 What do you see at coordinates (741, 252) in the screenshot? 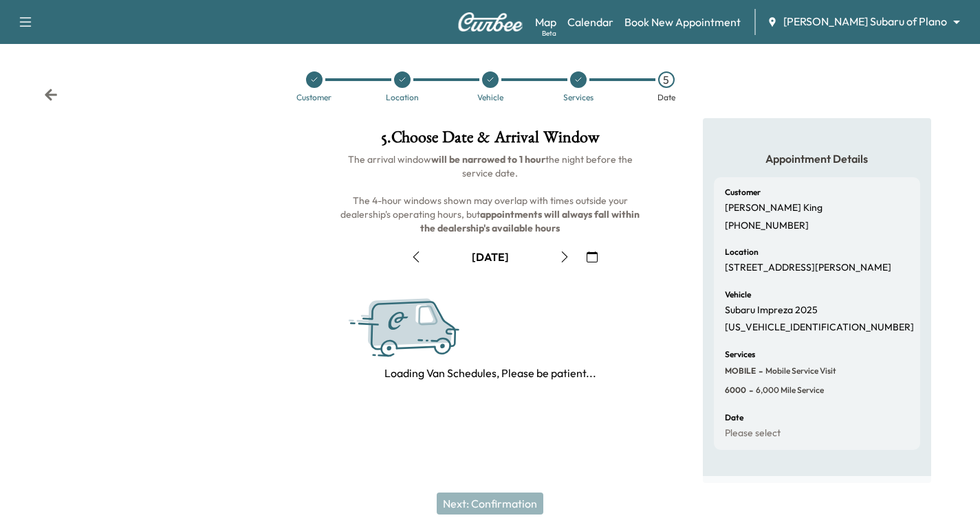
I see `h6: Location` at bounding box center [741, 252].